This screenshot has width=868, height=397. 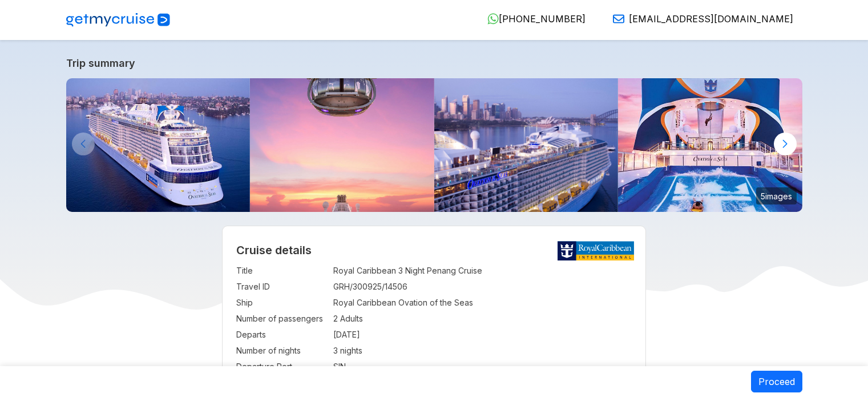 What do you see at coordinates (281, 318) in the screenshot?
I see `td: Number of passengers` at bounding box center [281, 318].